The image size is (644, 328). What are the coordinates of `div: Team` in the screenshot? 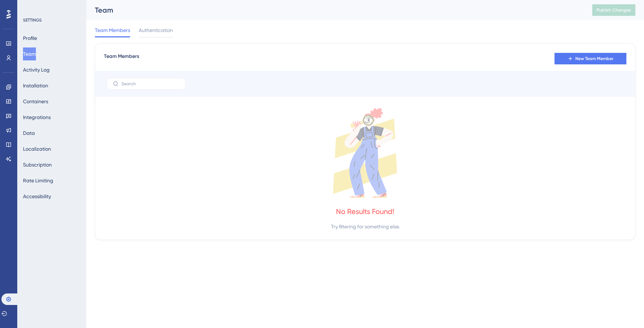 It's located at (334, 10).